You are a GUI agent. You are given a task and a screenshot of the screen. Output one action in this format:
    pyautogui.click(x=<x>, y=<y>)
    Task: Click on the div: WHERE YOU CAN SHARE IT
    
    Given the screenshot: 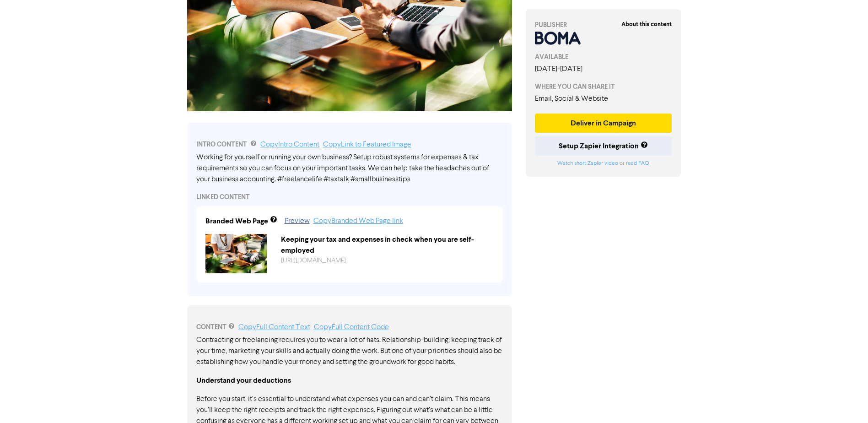 What is the action you would take?
    pyautogui.click(x=604, y=86)
    